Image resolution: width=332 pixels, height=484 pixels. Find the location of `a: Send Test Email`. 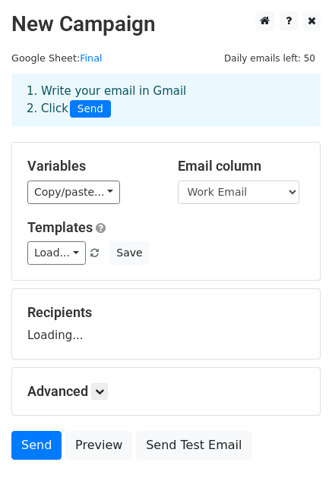

a: Send Test Email is located at coordinates (194, 446).